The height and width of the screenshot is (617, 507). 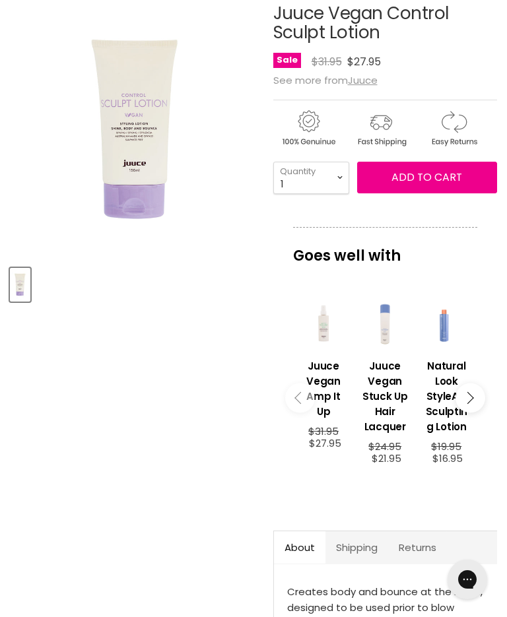 What do you see at coordinates (26, 24) in the screenshot?
I see `button: Gorgias live chat` at bounding box center [26, 24].